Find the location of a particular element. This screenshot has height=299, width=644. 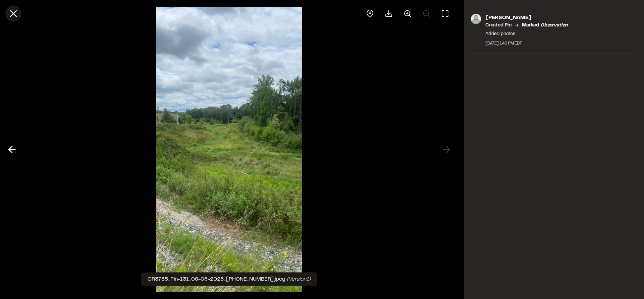

div: View pin on map is located at coordinates (370, 14).